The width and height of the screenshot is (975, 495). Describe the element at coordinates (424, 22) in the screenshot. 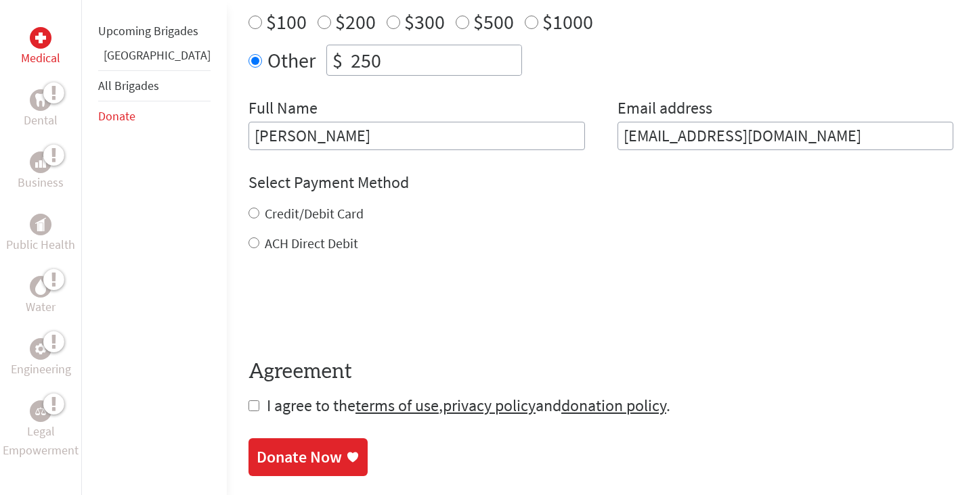

I see `label: $300` at that location.